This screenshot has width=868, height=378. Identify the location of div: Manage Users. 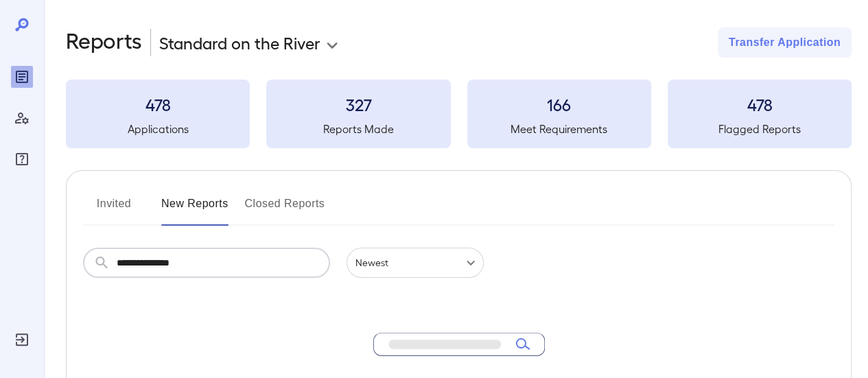
(22, 118).